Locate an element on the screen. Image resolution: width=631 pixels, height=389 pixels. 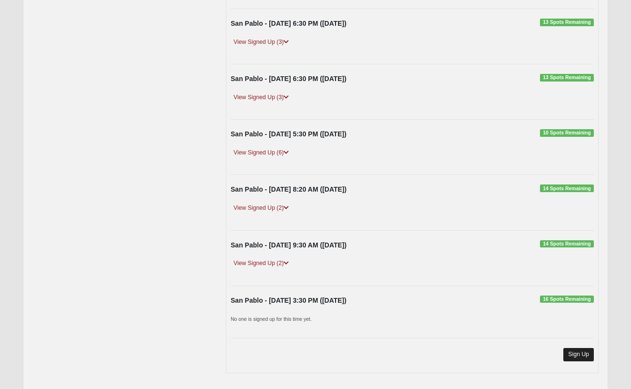
a: Sign Up is located at coordinates (578, 354).